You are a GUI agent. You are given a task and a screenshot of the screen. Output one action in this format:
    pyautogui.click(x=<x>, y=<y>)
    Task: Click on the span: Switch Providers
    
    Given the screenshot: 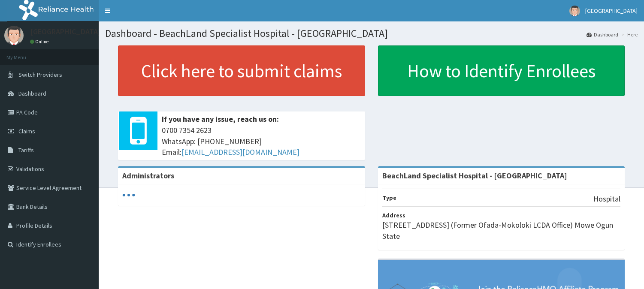 What is the action you would take?
    pyautogui.click(x=40, y=75)
    